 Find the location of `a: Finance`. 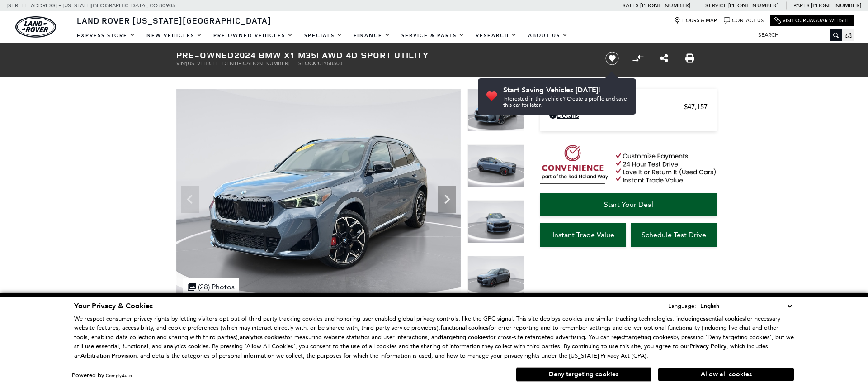

a: Finance is located at coordinates (372, 35).